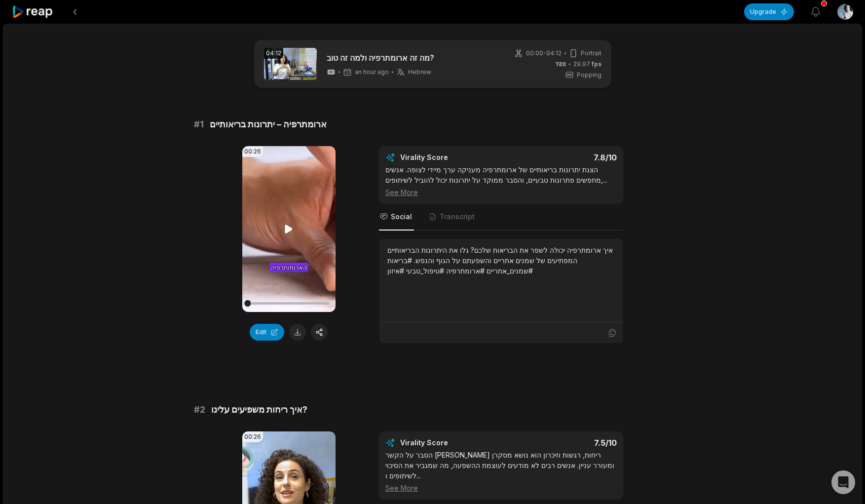  Describe the element at coordinates (419, 72) in the screenshot. I see `span: Hebrew` at that location.